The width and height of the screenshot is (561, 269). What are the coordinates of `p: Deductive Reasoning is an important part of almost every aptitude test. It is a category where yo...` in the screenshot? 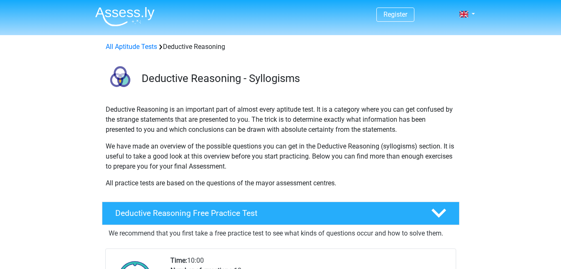 It's located at (281, 120).